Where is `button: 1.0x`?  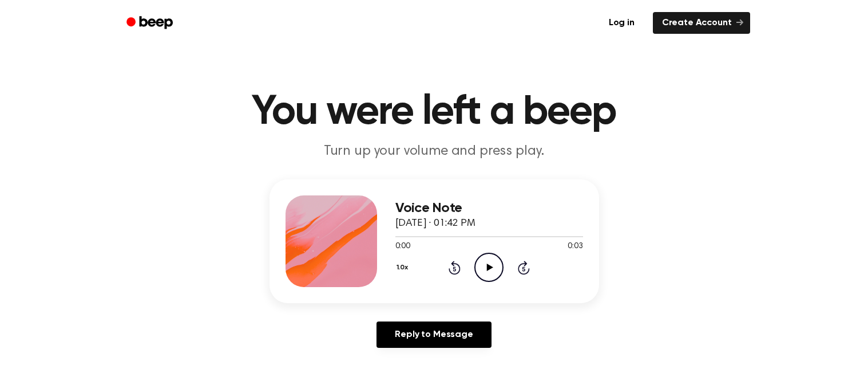 button: 1.0x is located at coordinates (404, 267).